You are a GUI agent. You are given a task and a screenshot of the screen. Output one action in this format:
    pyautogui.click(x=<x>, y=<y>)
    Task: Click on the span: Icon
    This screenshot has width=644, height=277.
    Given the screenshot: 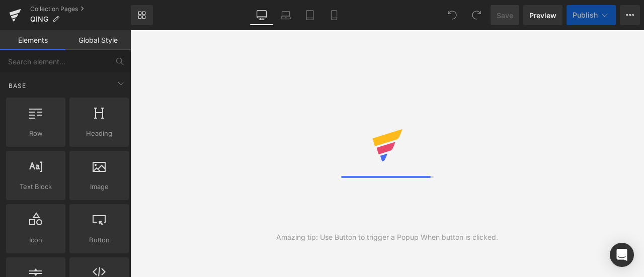 What is the action you would take?
    pyautogui.click(x=35, y=240)
    